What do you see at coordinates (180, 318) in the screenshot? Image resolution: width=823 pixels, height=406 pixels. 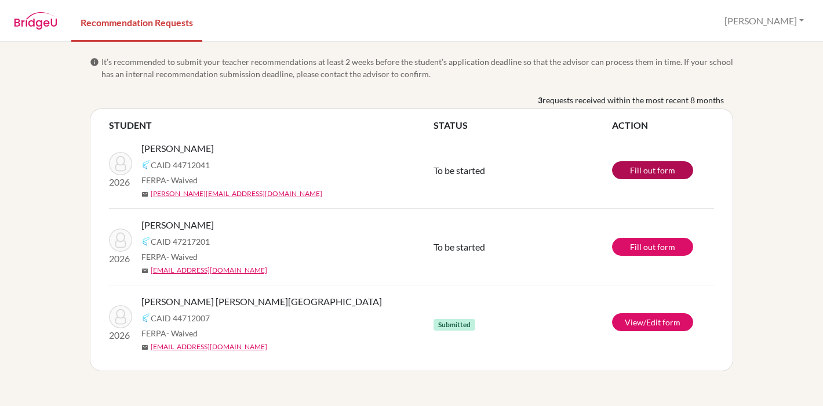 I see `span: CAID 44712007` at bounding box center [180, 318].